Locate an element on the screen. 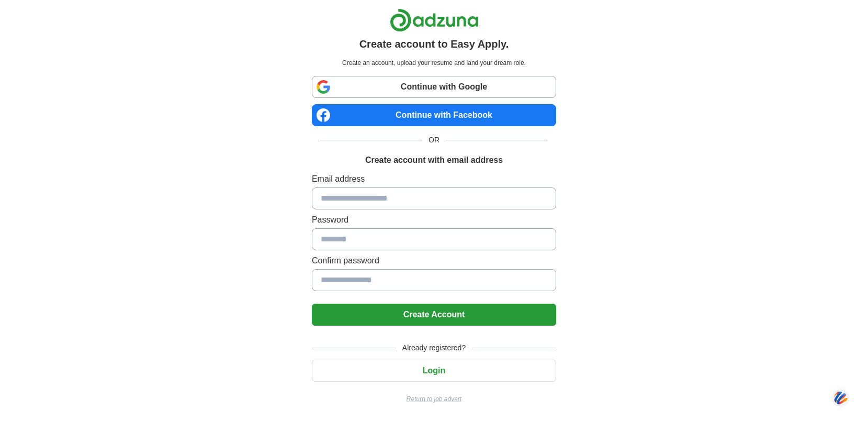 Image resolution: width=868 pixels, height=421 pixels. span: OR is located at coordinates (434, 140).